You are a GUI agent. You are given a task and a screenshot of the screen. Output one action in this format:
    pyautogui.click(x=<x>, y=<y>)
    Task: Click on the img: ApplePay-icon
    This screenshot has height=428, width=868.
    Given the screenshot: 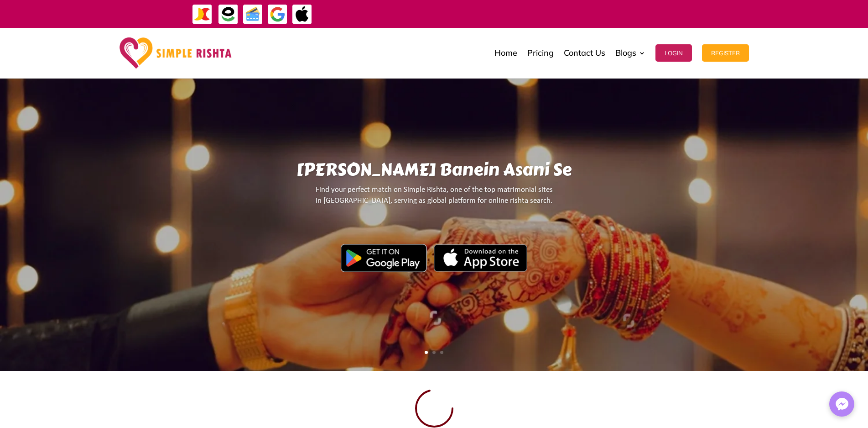 What is the action you would take?
    pyautogui.click(x=302, y=14)
    